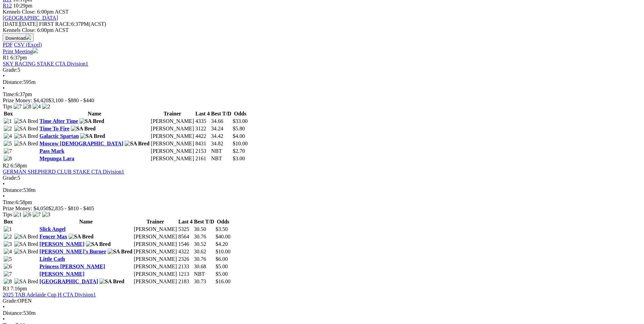  Describe the element at coordinates (18, 37) in the screenshot. I see `button: Download` at that location.